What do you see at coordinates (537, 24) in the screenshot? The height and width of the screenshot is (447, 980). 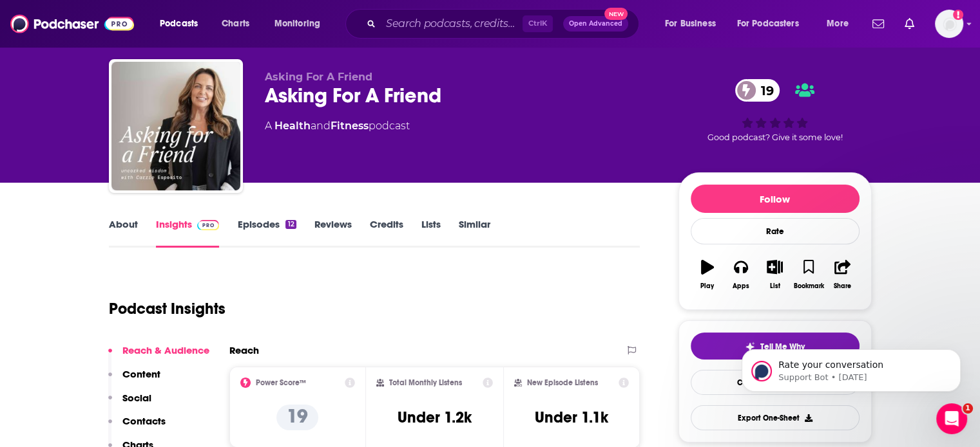 I see `span: Ctrl K` at bounding box center [537, 24].